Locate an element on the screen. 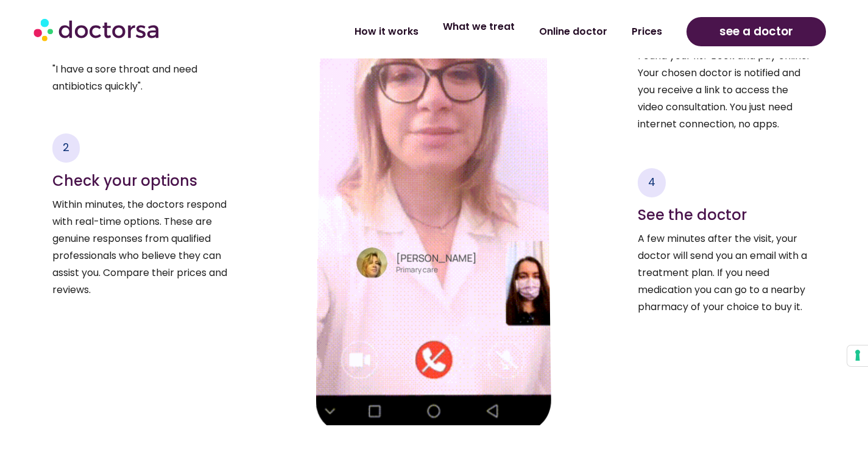 Image resolution: width=868 pixels, height=474 pixels. h4: Check your options is located at coordinates (148, 181).